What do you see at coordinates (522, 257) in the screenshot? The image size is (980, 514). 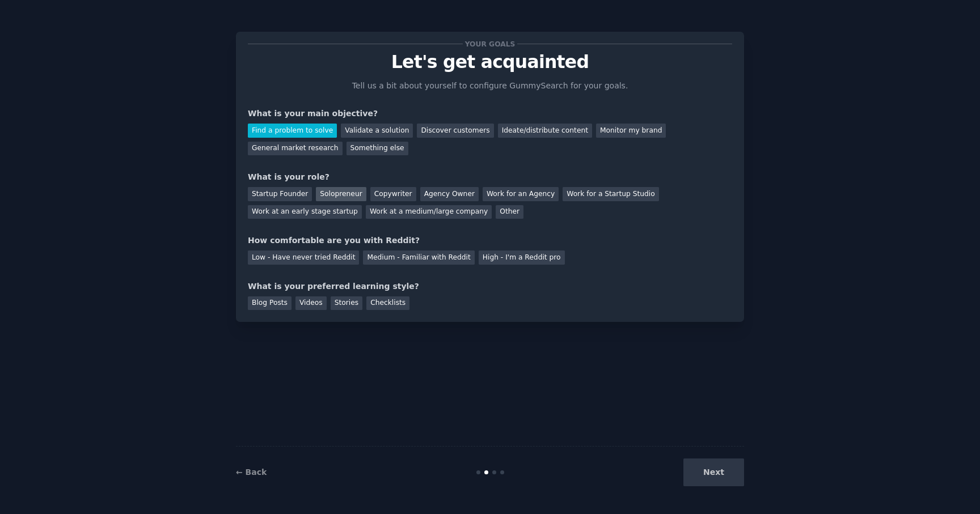 I see `div: High - I'm a Reddit pro` at bounding box center [522, 257].